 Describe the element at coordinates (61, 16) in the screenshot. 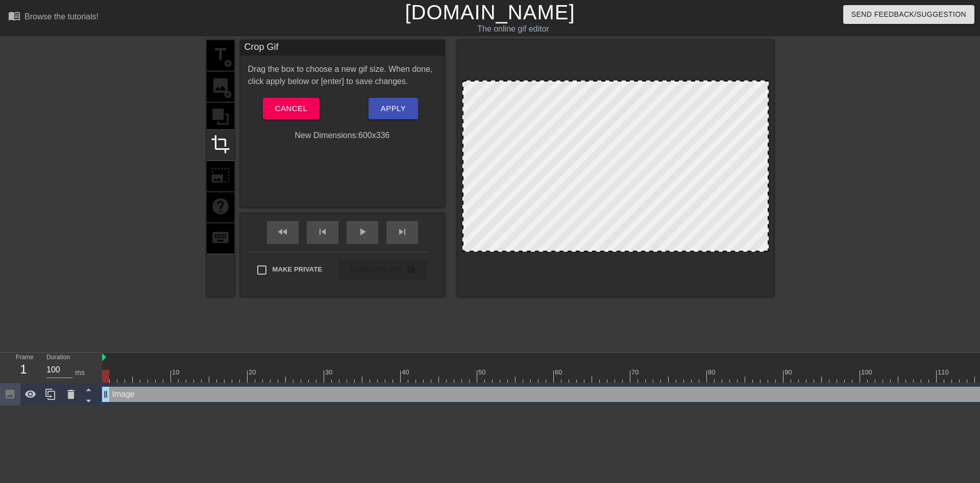

I see `div: Browse the tutorials!` at that location.